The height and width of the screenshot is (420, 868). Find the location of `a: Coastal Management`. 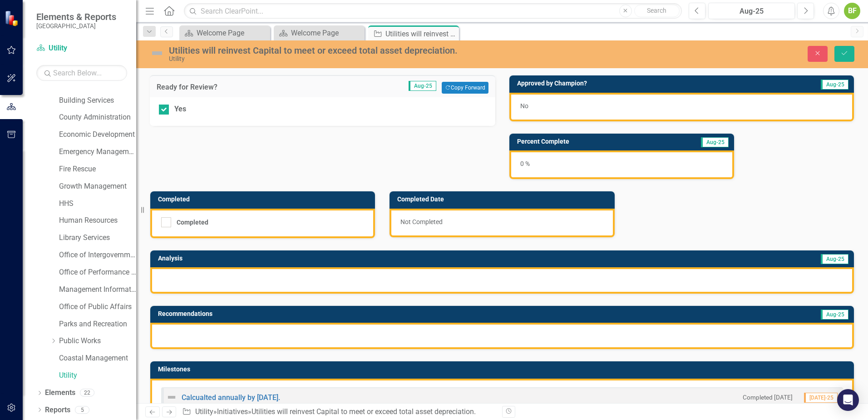

a: Coastal Management is located at coordinates (97, 358).